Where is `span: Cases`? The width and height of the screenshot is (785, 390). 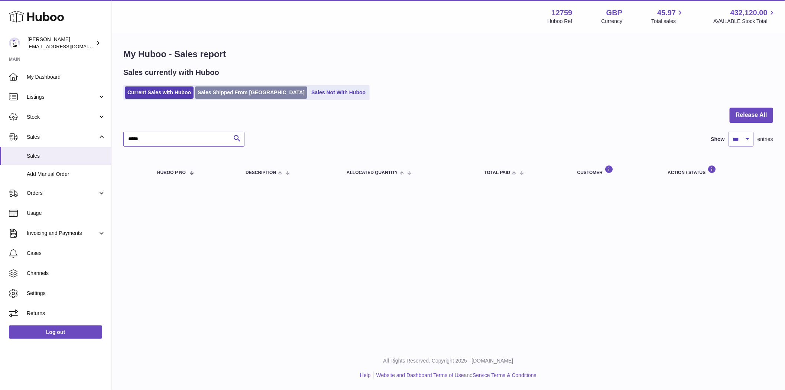 span: Cases is located at coordinates (66, 253).